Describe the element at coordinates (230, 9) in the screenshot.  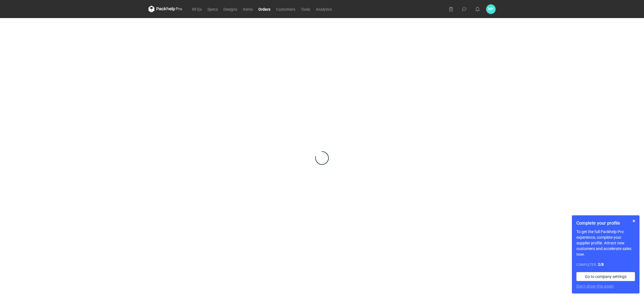
I see `a: Designs` at that location.